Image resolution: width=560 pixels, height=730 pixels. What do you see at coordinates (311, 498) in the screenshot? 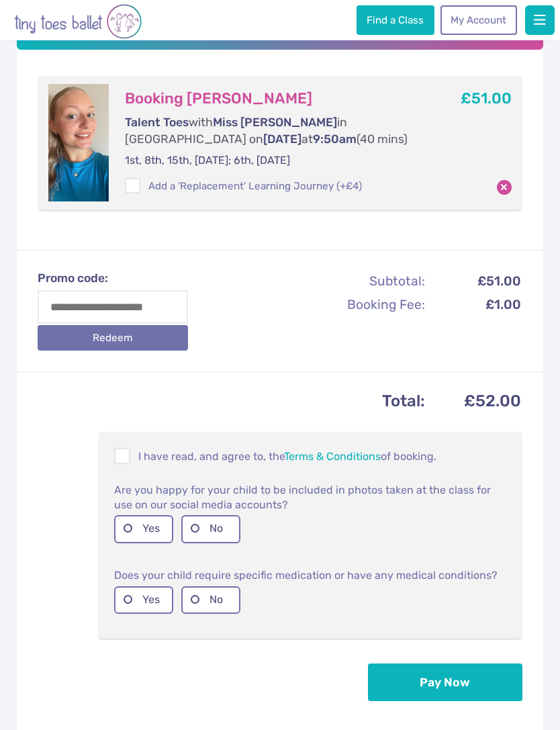
I see `p: Are you happy for your child to be included in photos taken at the class for use on our social me...` at bounding box center [311, 498].